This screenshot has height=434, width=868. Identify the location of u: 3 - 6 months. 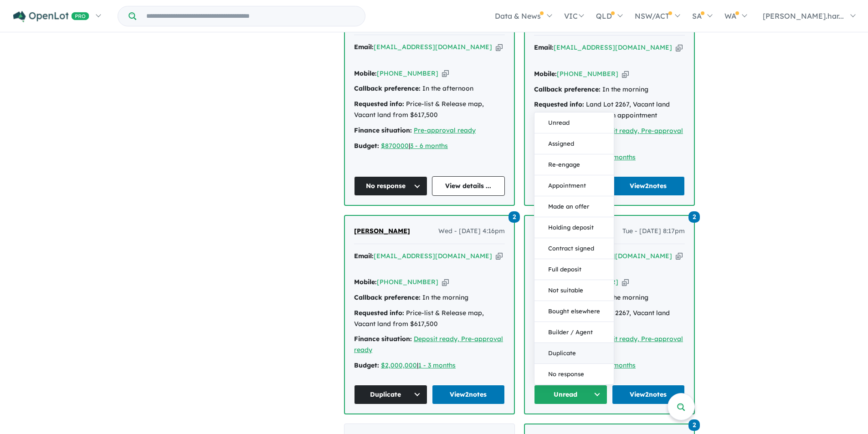
(428, 146).